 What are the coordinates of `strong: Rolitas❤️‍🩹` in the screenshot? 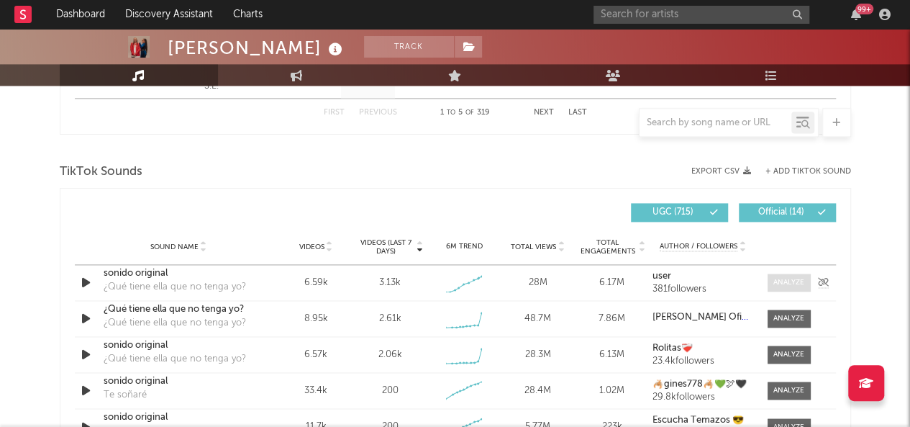 It's located at (673, 347).